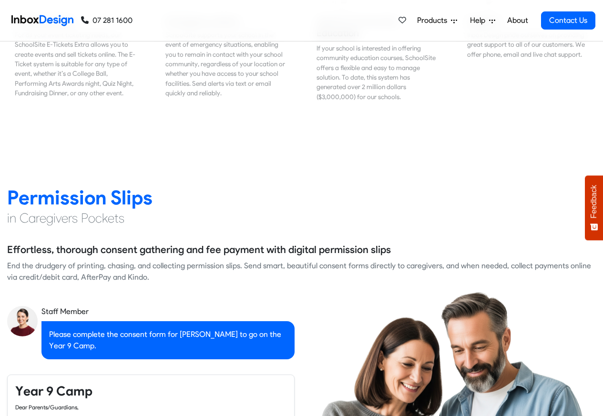 The height and width of the screenshot is (416, 603). Describe the element at coordinates (199, 250) in the screenshot. I see `h5: Effortless, thorough consent gathering and fee payment with digital permission slips` at that location.